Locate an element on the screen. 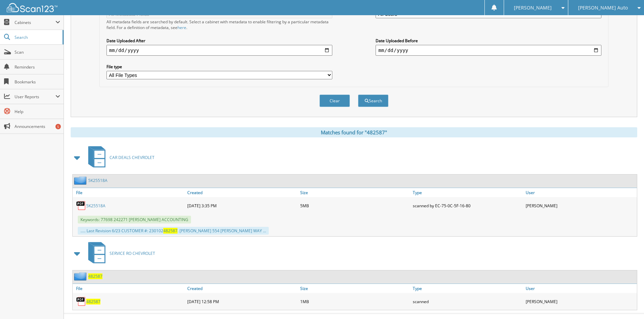 The height and width of the screenshot is (319, 644). label: File type is located at coordinates (219, 66).